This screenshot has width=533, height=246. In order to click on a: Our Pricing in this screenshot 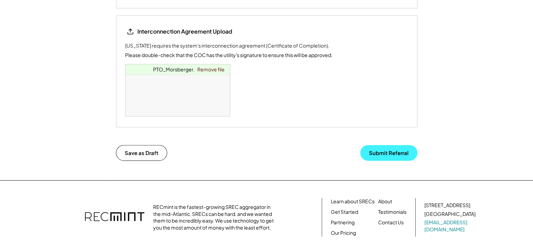, I will do `click(344, 233)`.